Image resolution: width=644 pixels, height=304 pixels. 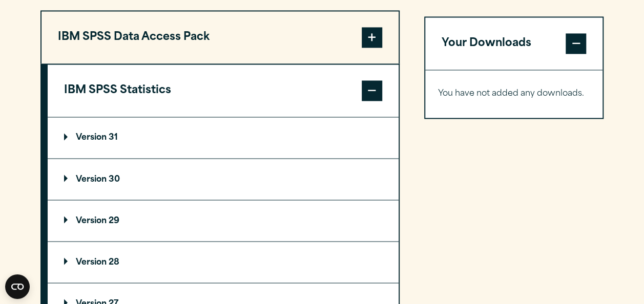 What do you see at coordinates (92, 262) in the screenshot?
I see `p: Version 28` at bounding box center [92, 262].